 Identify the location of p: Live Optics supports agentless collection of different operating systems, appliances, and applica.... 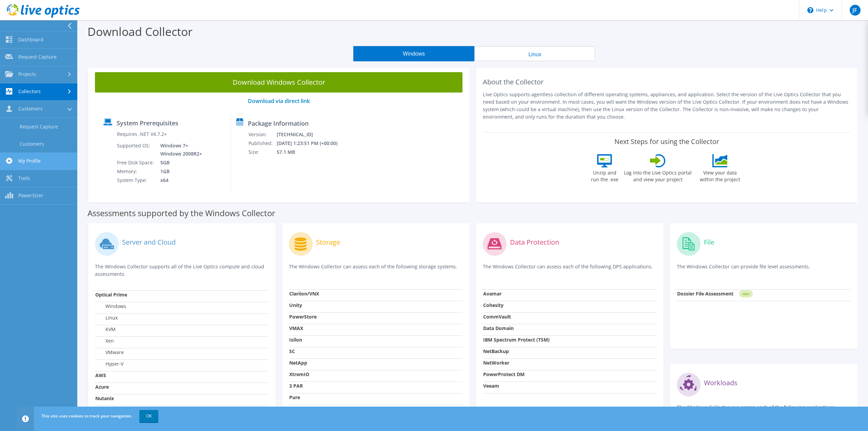
(666, 106).